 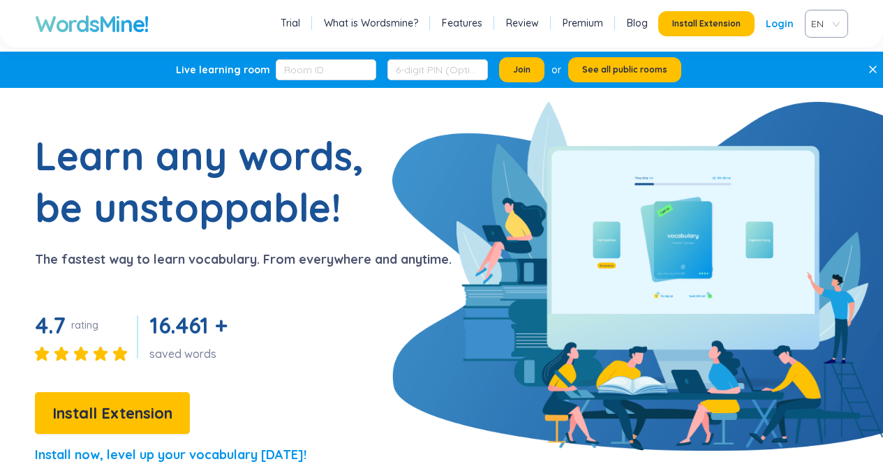 What do you see at coordinates (625, 70) in the screenshot?
I see `span: See all public rooms` at bounding box center [625, 70].